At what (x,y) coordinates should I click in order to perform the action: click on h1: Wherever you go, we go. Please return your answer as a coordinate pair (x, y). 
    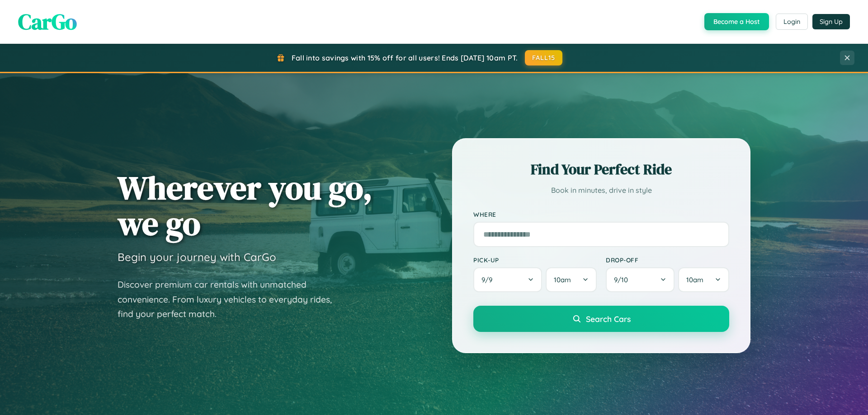
    Looking at the image, I should click on (245, 205).